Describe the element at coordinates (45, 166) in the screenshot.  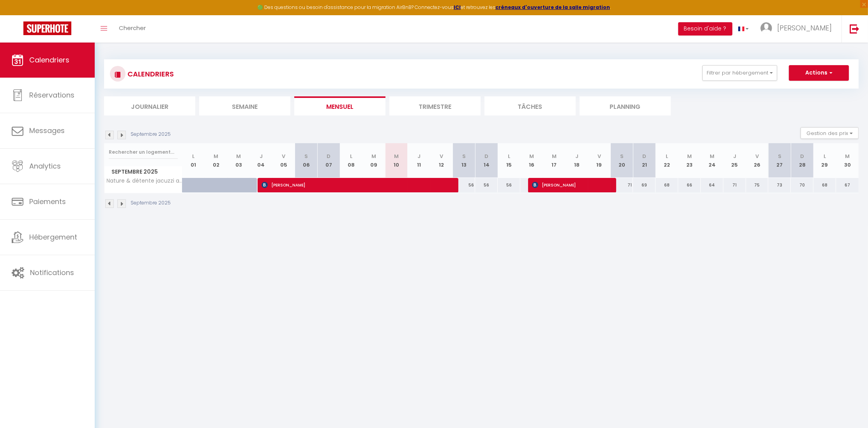
I see `span: Analytics` at that location.